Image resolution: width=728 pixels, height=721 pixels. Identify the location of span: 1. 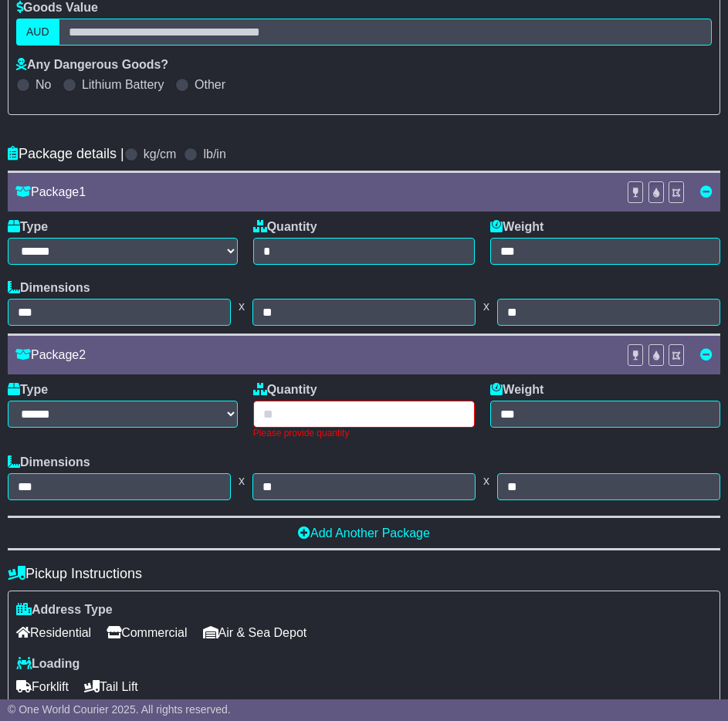
(82, 191).